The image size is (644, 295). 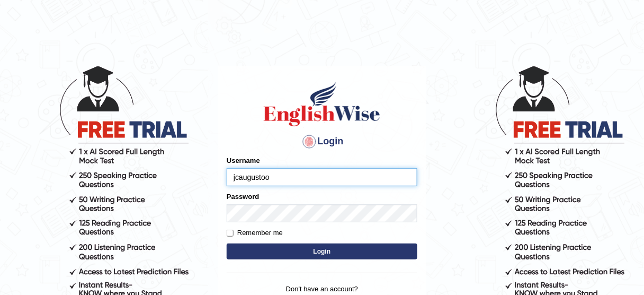 What do you see at coordinates (322, 251) in the screenshot?
I see `button: Login` at bounding box center [322, 251].